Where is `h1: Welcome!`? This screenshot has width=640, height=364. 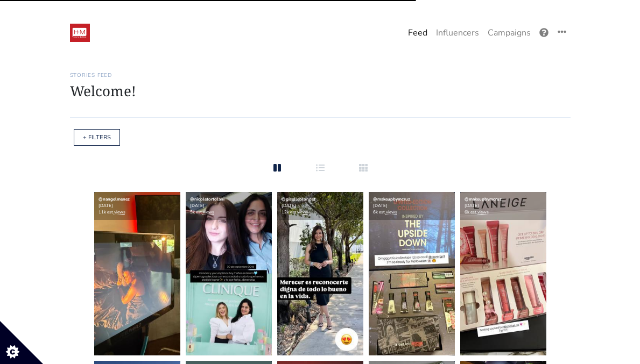
h1: Welcome! is located at coordinates (320, 91).